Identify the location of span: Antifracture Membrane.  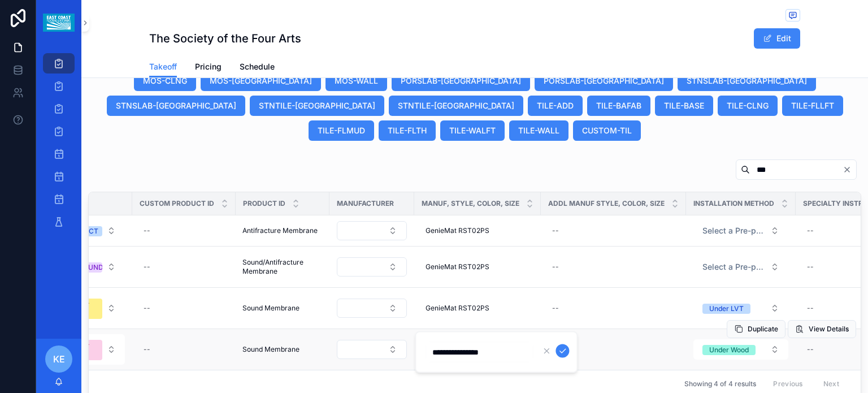
(280, 231).